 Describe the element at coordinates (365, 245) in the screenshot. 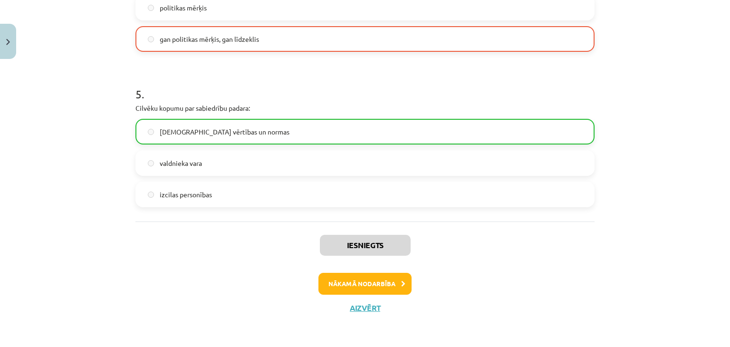

I see `button: Iesniegts` at that location.